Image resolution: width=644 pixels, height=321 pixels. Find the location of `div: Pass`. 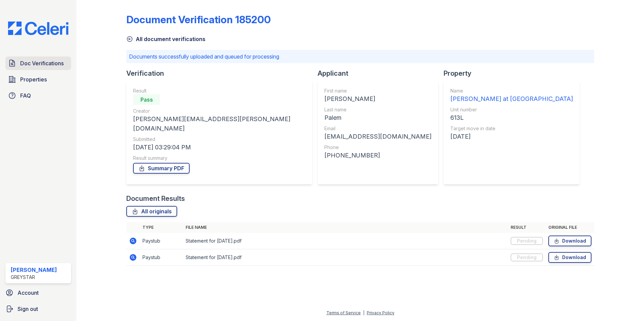

div: Pass is located at coordinates (146, 100).